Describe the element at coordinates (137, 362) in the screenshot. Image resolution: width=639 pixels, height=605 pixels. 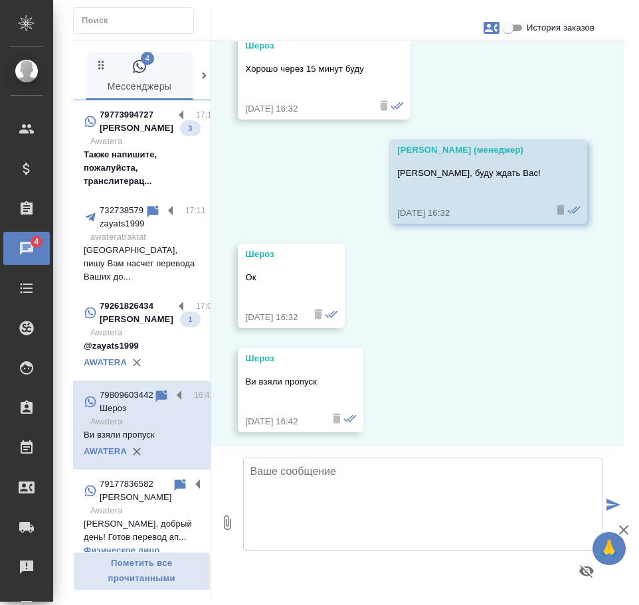
I see `button: Удалить привязку` at that location.